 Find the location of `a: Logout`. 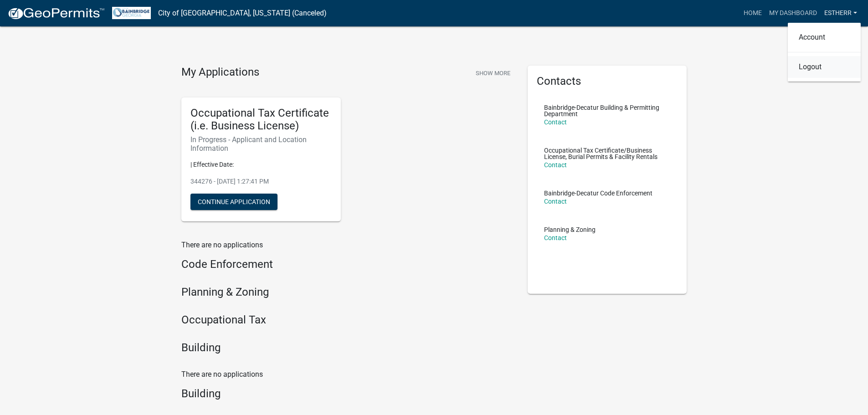

a: Logout is located at coordinates (824, 67).